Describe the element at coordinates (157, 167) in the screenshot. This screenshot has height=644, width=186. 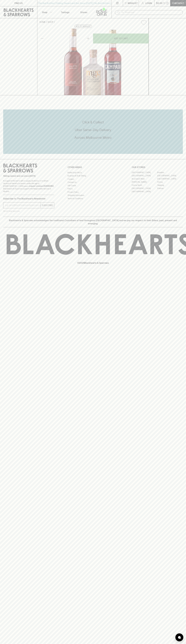
I see `p: OUR STORES` at that location.